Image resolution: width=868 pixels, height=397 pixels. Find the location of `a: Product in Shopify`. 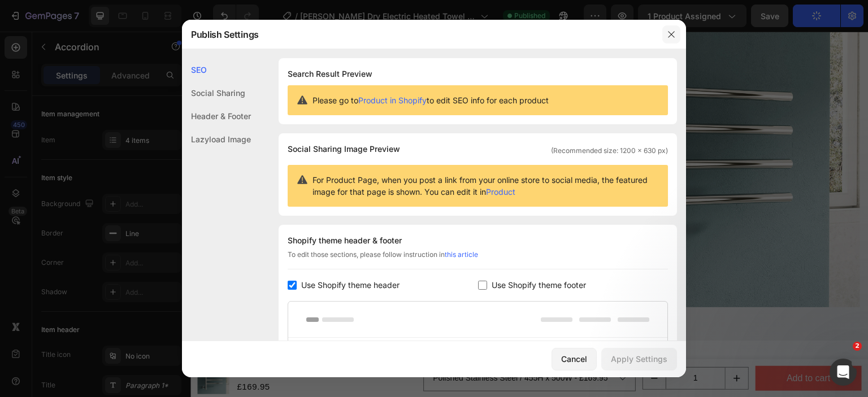

a: Product in Shopify is located at coordinates (392, 100).